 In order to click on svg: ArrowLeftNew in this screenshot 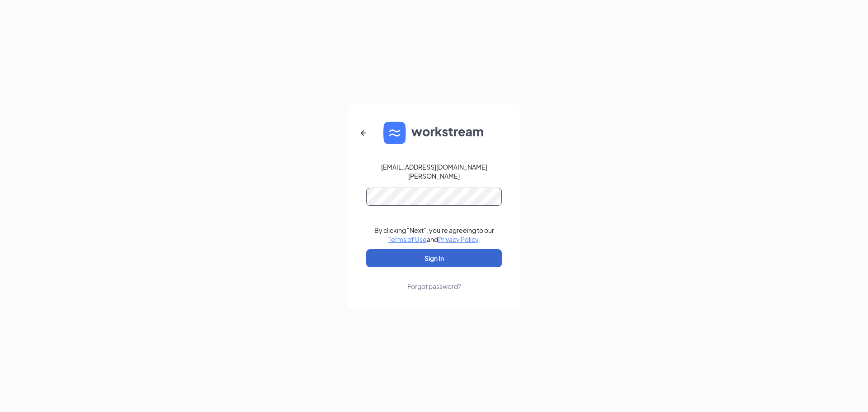, I will do `click(363, 133)`.